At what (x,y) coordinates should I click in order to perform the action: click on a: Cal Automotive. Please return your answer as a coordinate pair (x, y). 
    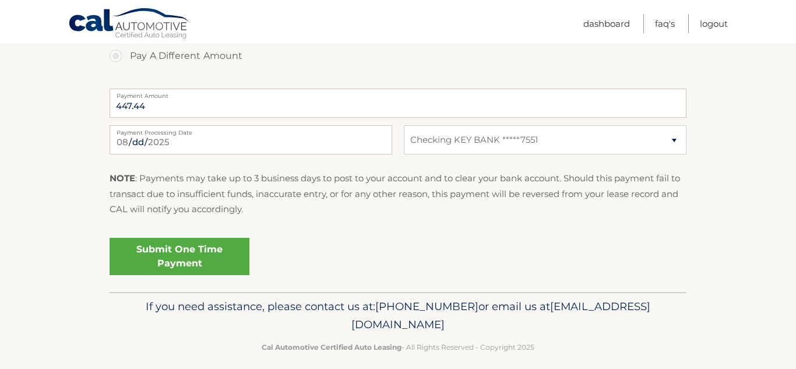
    Looking at the image, I should click on (129, 24).